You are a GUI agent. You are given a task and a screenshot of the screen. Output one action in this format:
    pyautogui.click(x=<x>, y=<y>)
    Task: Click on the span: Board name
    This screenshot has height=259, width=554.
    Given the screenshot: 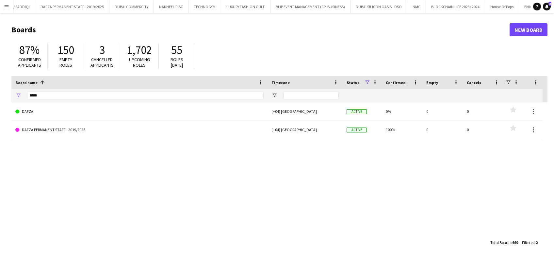 What is the action you would take?
    pyautogui.click(x=26, y=82)
    